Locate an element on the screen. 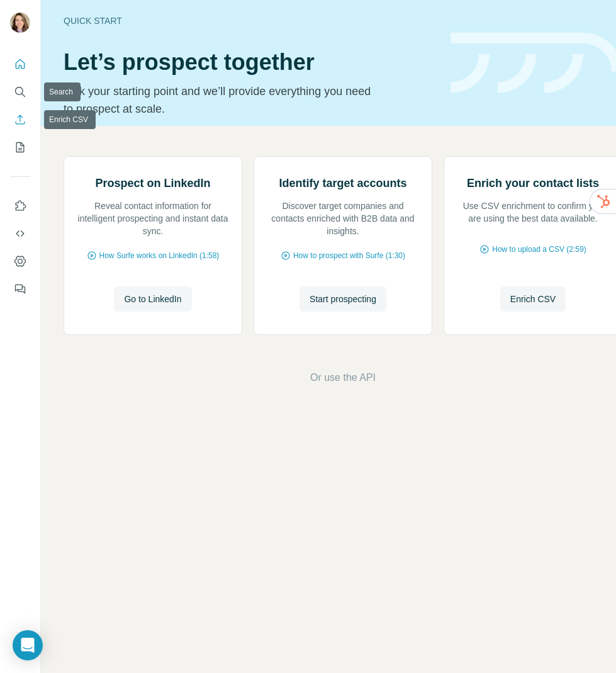 Image resolution: width=616 pixels, height=673 pixels. h2: Enrich your contact lists is located at coordinates (533, 183).